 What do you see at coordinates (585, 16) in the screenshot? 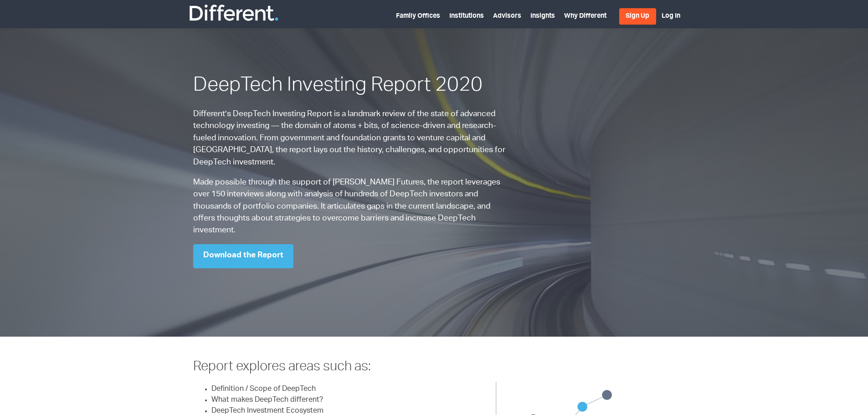
I see `a: Why Different` at bounding box center [585, 16].